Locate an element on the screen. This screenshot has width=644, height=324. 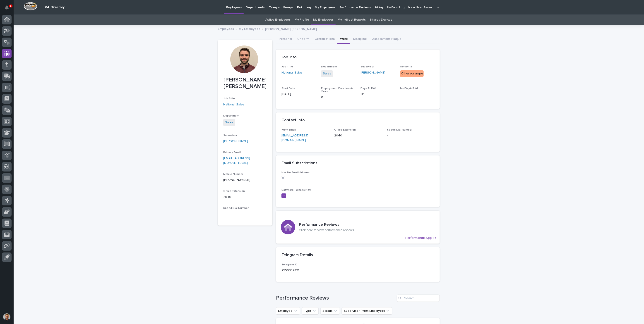
button: Type is located at coordinates (310, 311).